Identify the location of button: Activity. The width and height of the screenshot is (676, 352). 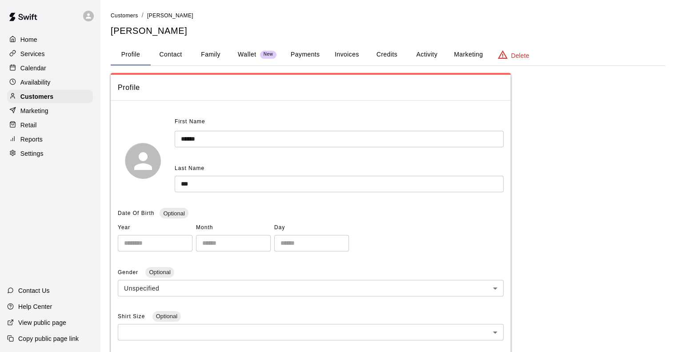
(427, 55).